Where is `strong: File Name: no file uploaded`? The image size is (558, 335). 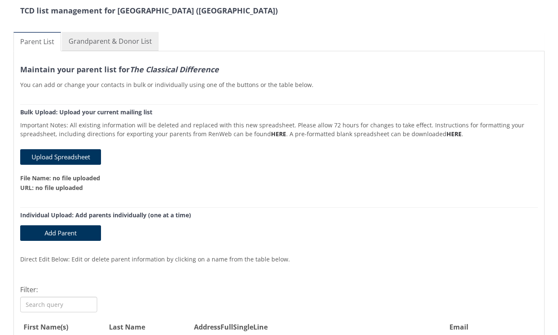 strong: File Name: no file uploaded is located at coordinates (60, 178).